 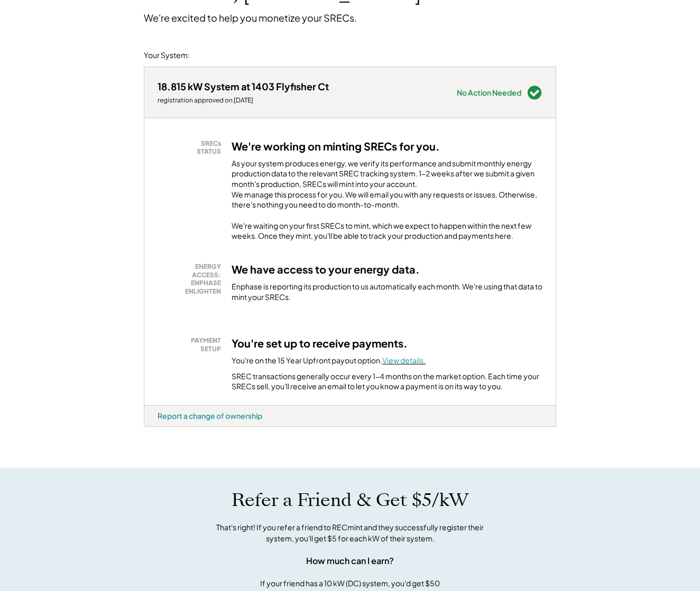 I want to click on div: 18.815 kW System at 1403 Flyfisher Ct, so click(x=243, y=86).